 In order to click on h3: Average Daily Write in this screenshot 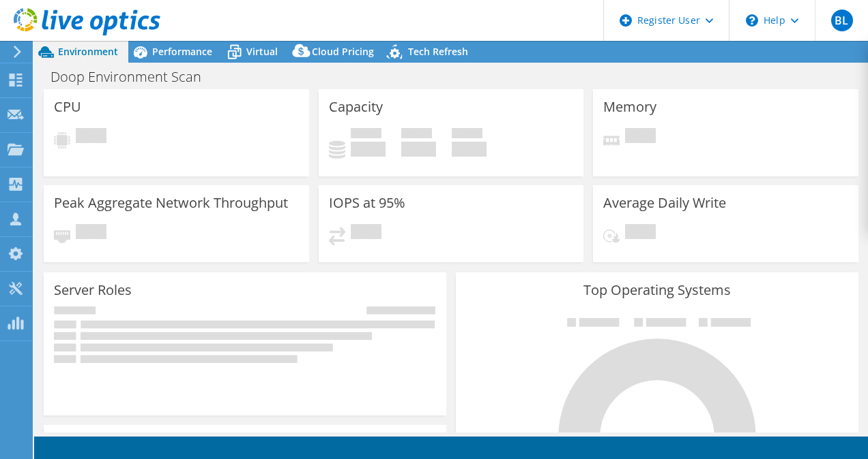, I will do `click(664, 203)`.